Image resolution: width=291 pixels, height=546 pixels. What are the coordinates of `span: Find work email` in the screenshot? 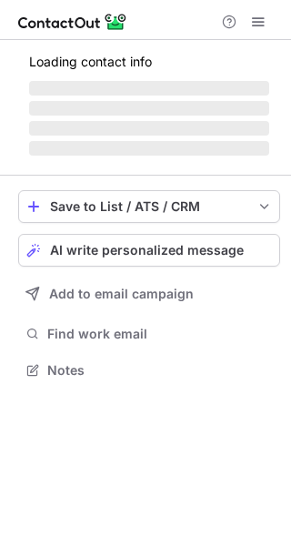 It's located at (160, 334).